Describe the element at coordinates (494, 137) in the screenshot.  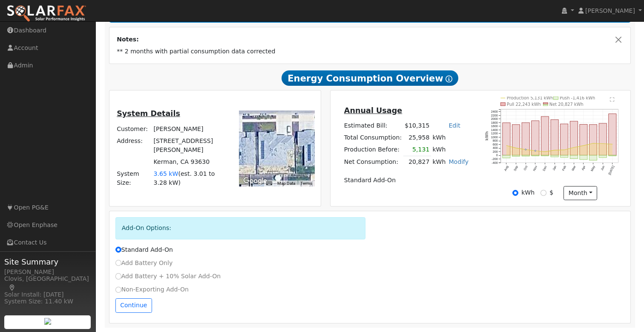
I see `text: 1000` at that location.